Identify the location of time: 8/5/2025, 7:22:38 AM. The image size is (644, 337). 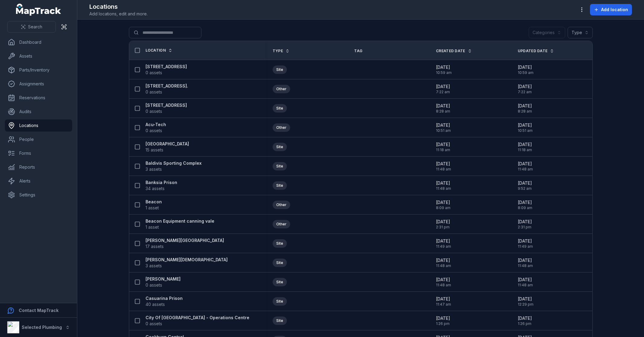
(443, 89).